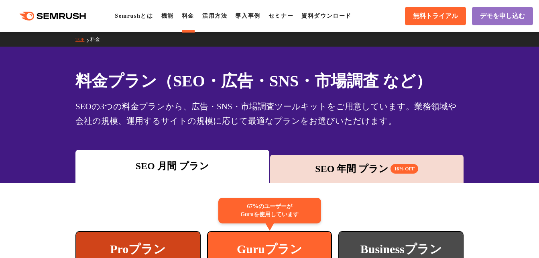  What do you see at coordinates (281, 16) in the screenshot?
I see `a: セミナー` at bounding box center [281, 16].